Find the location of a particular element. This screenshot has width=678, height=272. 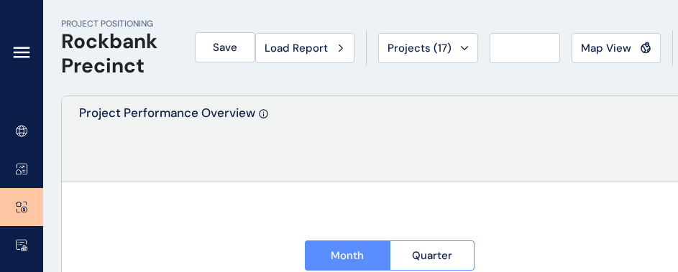

p: Project Performance Overview is located at coordinates (167, 143).